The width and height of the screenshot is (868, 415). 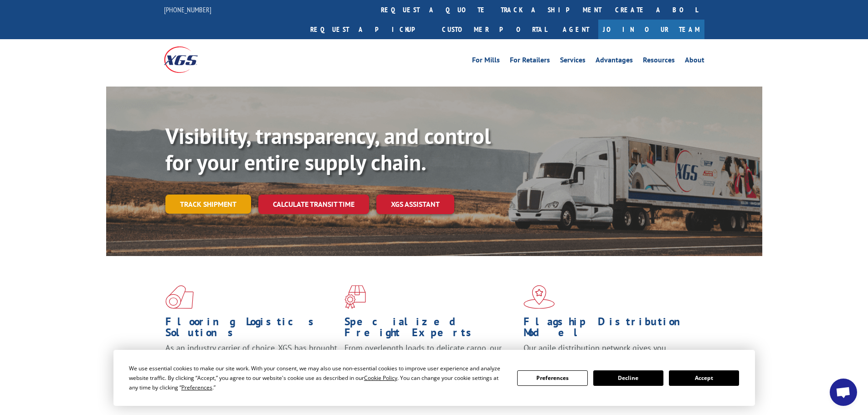 I want to click on button: Accept, so click(x=704, y=378).